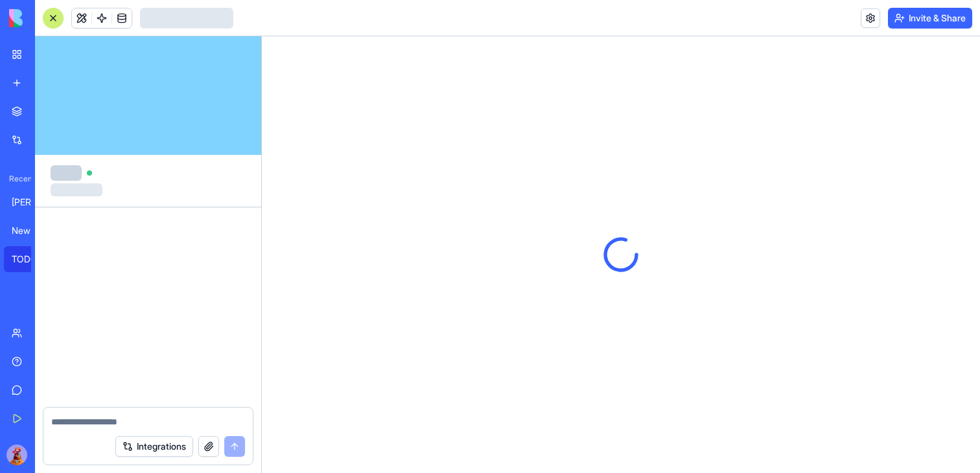 This screenshot has height=473, width=980. Describe the element at coordinates (49, 18) in the screenshot. I see `img: logo` at that location.